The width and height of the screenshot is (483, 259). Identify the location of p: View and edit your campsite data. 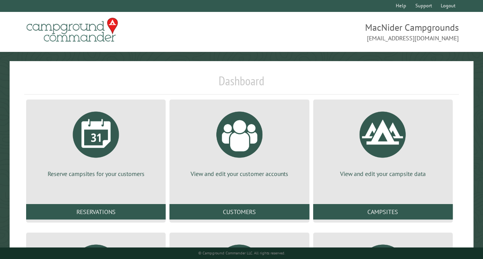
(383, 174).